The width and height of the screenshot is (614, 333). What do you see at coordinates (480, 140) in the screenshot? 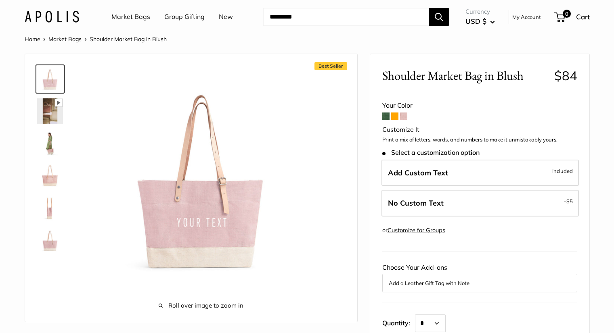
I see `p: Print a mix of letters, words, and numbers to make it unmistakably yours.` at bounding box center [480, 140].